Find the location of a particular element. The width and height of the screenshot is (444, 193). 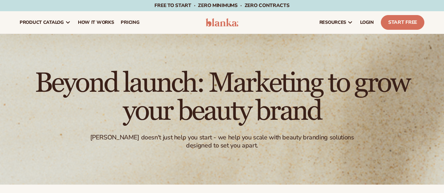

a: product catalog is located at coordinates (45, 22).